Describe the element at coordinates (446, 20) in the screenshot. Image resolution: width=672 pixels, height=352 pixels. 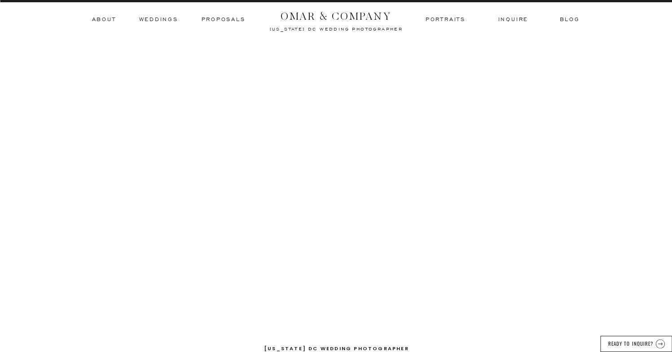
I see `h3: Portraits` at that location.